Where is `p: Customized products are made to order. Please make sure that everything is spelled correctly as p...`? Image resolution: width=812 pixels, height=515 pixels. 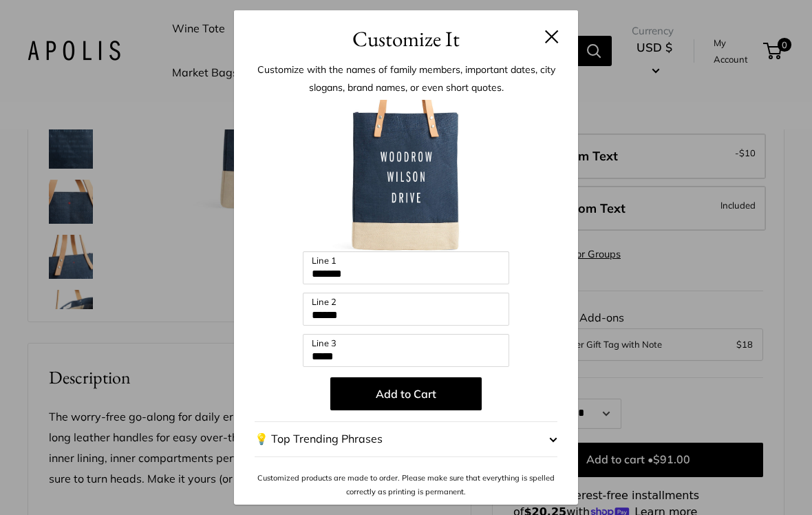
p: Customized products are made to order. Please make sure that everything is spelled correctly as p... is located at coordinates (406, 484).